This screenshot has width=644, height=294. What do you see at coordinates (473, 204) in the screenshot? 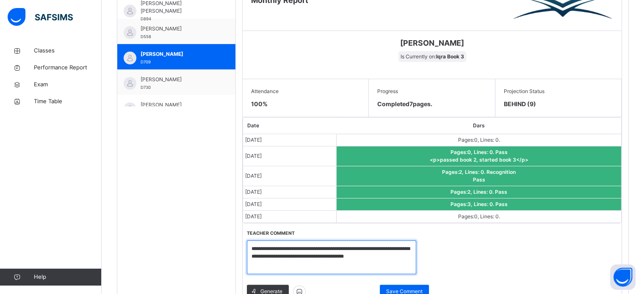
I see `span: Pages: 3 , Lines: 0 .` at bounding box center [473, 204].